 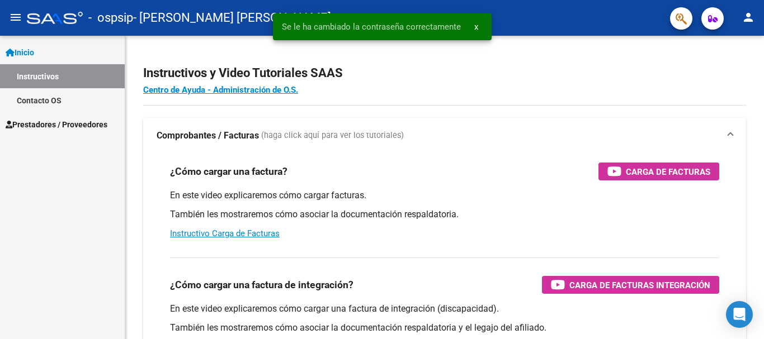 I want to click on mat-icon: person, so click(x=748, y=17).